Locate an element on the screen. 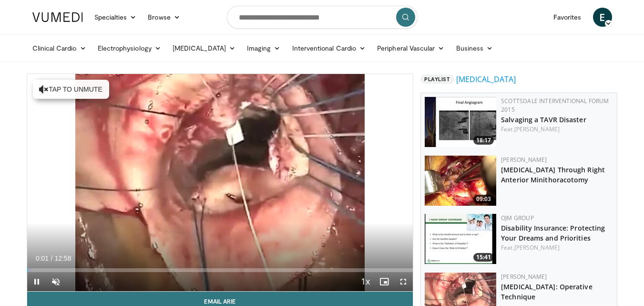  span: 18:17 is located at coordinates (484, 140).